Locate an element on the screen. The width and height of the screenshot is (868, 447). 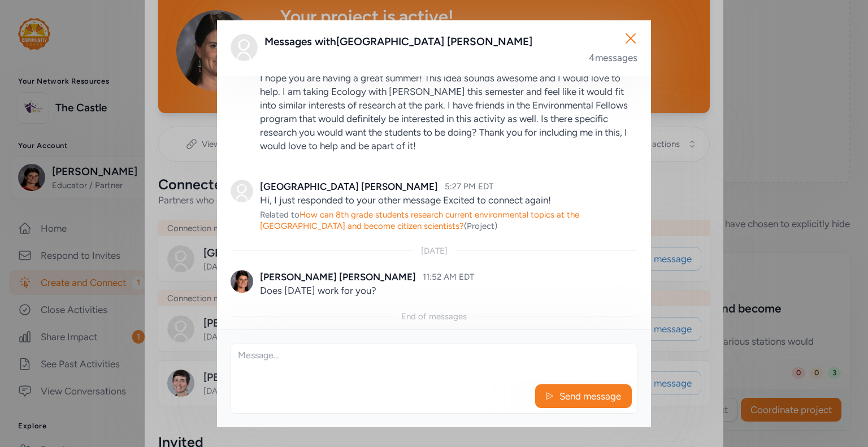
div: 4 messages is located at coordinates (613, 58).